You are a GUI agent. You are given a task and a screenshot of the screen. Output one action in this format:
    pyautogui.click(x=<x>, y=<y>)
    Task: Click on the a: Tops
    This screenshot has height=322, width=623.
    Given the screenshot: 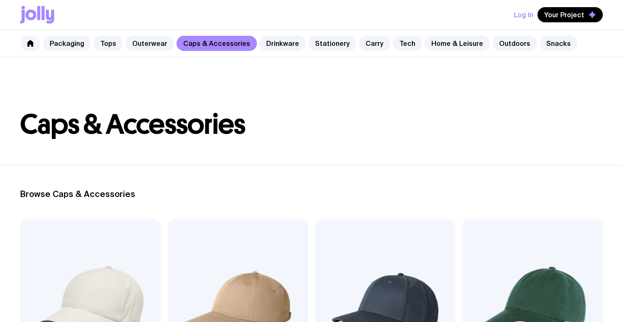 What is the action you would take?
    pyautogui.click(x=108, y=43)
    